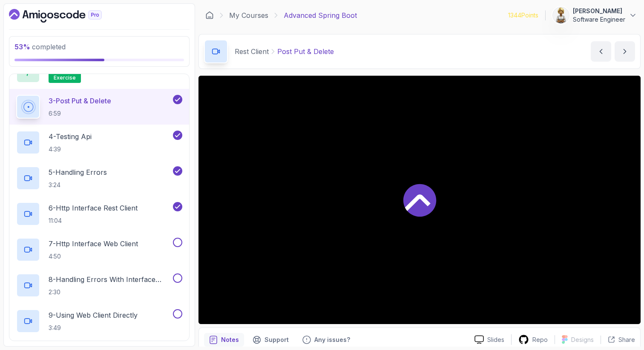  I want to click on p: Post Put & Delete, so click(306, 51).